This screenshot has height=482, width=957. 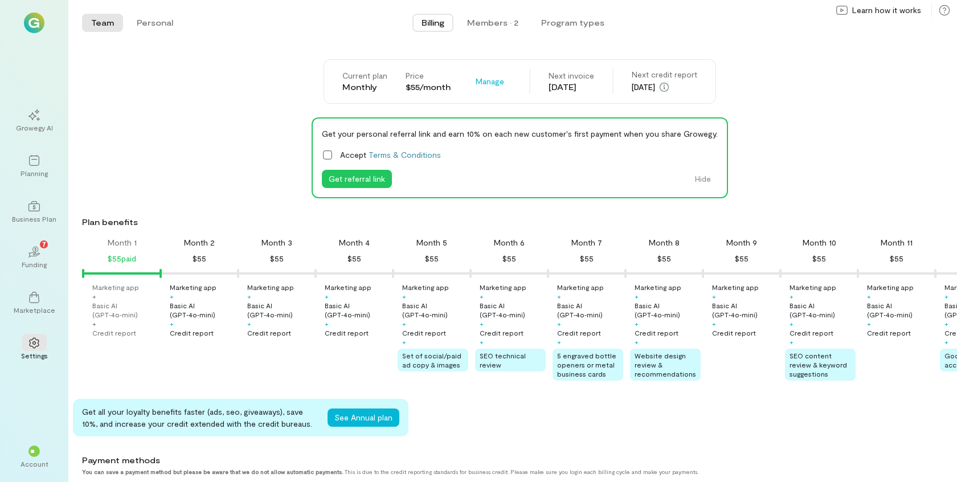 What do you see at coordinates (571, 76) in the screenshot?
I see `div: Next invoice` at bounding box center [571, 76].